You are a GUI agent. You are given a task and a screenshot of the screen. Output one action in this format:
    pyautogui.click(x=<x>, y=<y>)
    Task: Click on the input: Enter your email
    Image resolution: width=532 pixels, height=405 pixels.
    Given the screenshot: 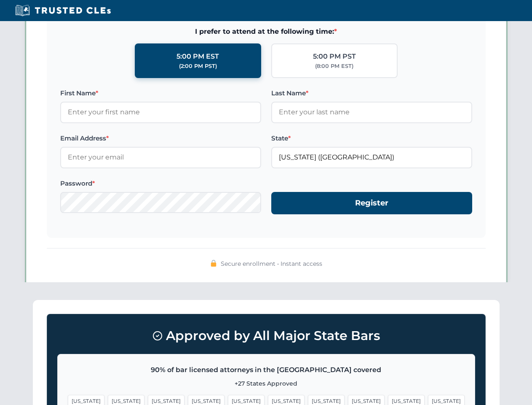 What is the action you would take?
    pyautogui.click(x=161, y=157)
    